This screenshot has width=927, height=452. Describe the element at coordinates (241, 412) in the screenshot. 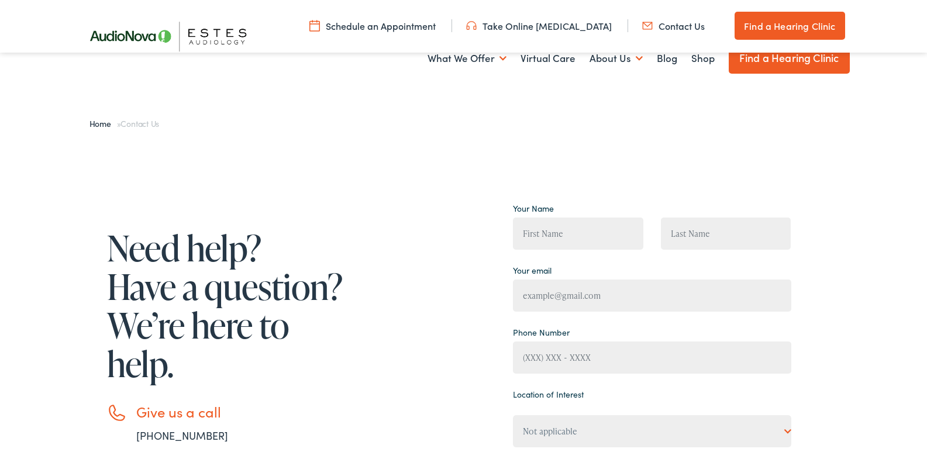

I see `h3: Give us a call` at that location.